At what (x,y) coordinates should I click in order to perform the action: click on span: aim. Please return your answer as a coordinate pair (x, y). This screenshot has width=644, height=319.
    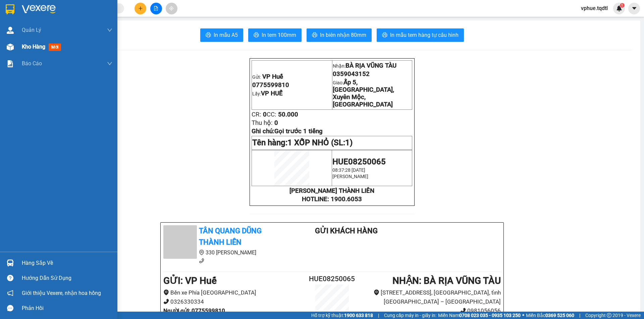
    Looking at the image, I should click on (172, 9).